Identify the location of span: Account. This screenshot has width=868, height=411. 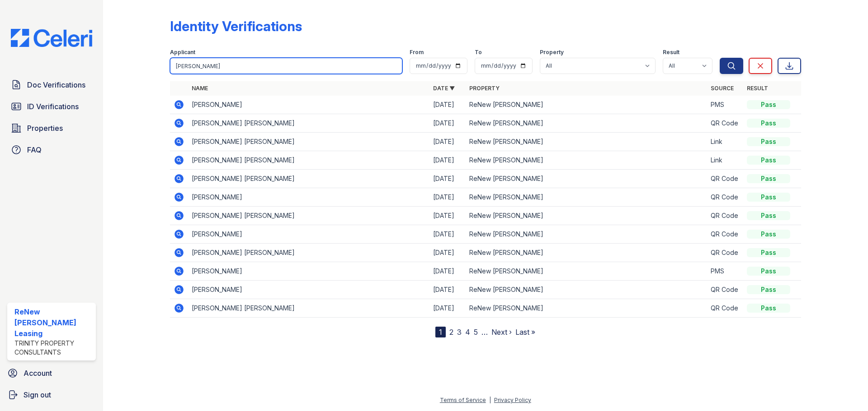
(38, 373).